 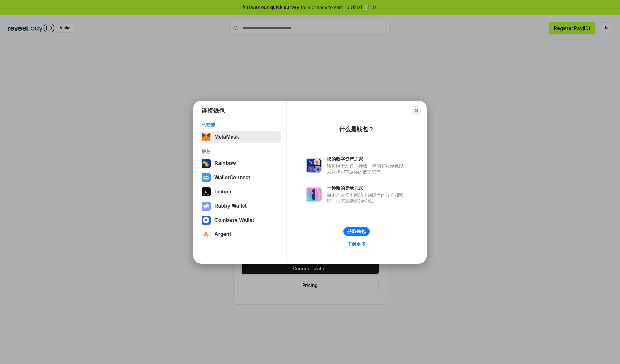 What do you see at coordinates (206, 192) in the screenshot?
I see `img: svg+xml,%3Csvg%20xmlns%3D%22http%3A%2F%2Fwww.w3.org%2F2000%2Fsvg%22%20width%3D%2228%22%20height%3...` at bounding box center [206, 192].